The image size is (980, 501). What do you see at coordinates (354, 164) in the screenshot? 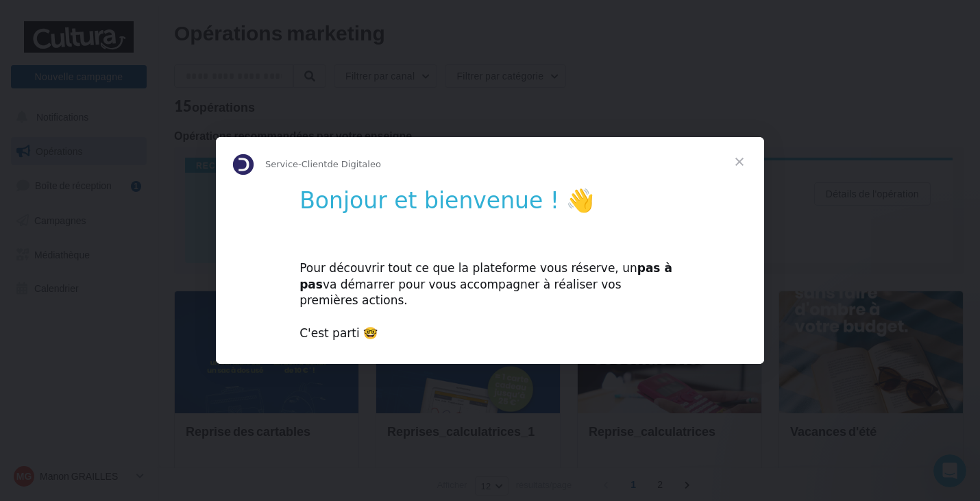
I see `span: de Digitaleo` at bounding box center [354, 164].